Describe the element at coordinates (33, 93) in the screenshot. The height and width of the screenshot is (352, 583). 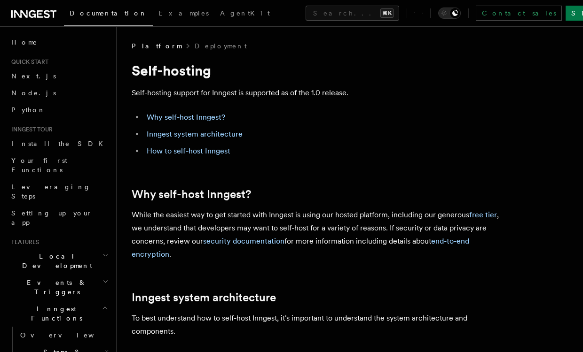
I see `span: Node.js` at that location.